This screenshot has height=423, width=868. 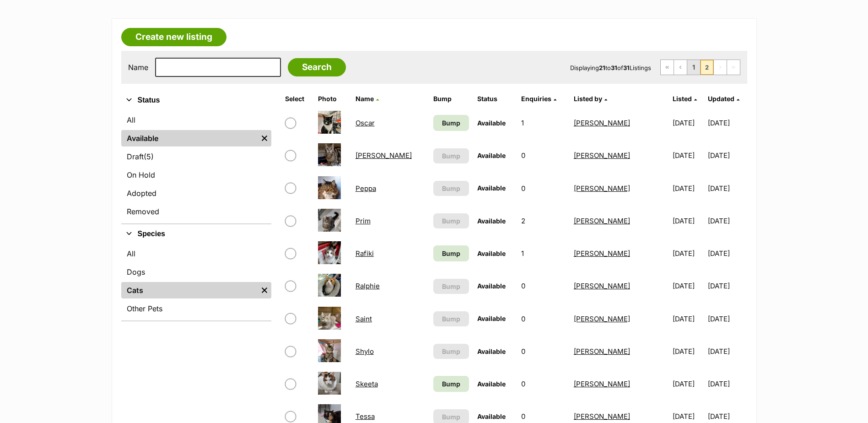 I want to click on a: Updated, so click(x=723, y=98).